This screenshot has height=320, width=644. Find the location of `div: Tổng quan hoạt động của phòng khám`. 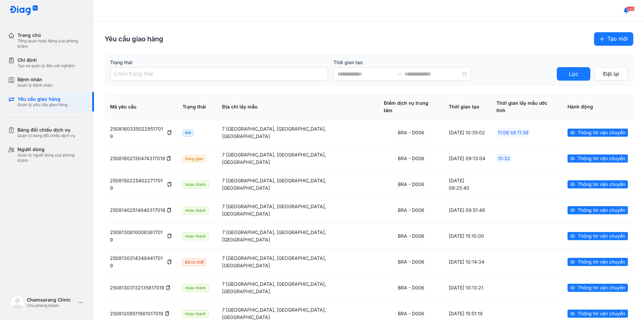

div: Tổng quan hoạt động của phòng khám is located at coordinates (52, 43).